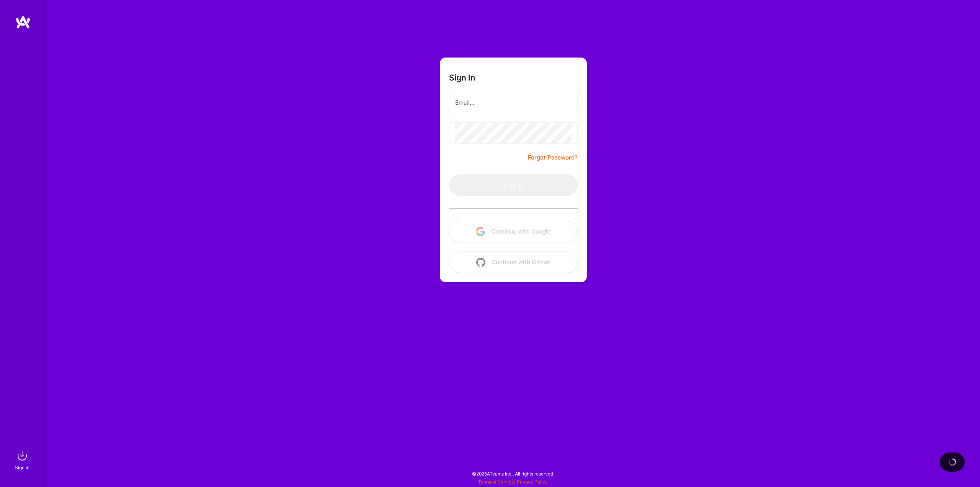 This screenshot has height=487, width=980. What do you see at coordinates (496, 482) in the screenshot?
I see `a: Terms of Service` at bounding box center [496, 482].